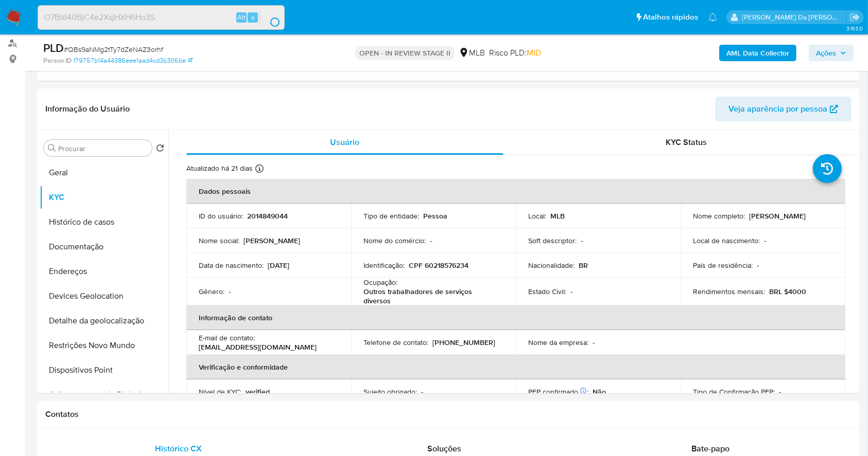 This screenshot has height=456, width=868. What do you see at coordinates (788, 291) in the screenshot?
I see `p: BRL $4000` at bounding box center [788, 291].